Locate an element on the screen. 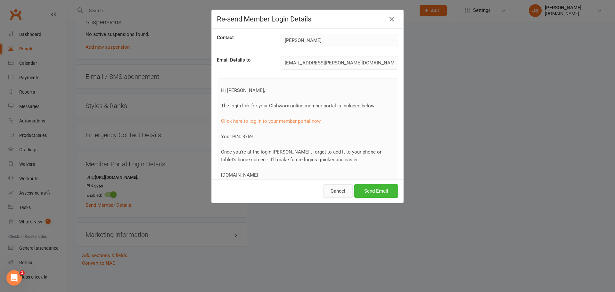 The image size is (615, 292). label: Contact is located at coordinates (225, 37).